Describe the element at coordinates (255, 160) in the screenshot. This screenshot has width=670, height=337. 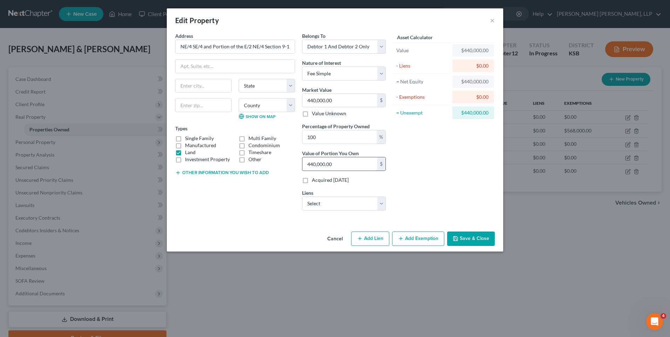
I see `label: Other` at that location.